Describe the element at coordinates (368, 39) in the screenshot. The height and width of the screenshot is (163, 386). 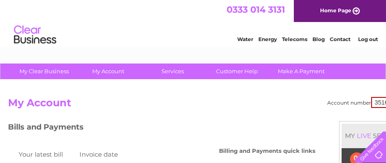
I see `a: Log out` at that location.